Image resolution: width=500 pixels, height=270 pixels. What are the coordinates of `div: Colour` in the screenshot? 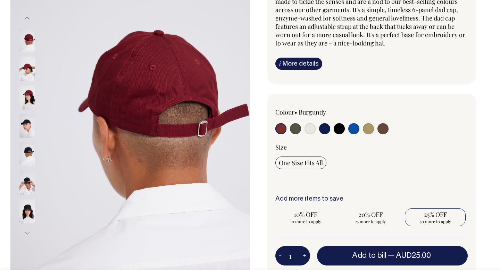 It's located at (314, 112).